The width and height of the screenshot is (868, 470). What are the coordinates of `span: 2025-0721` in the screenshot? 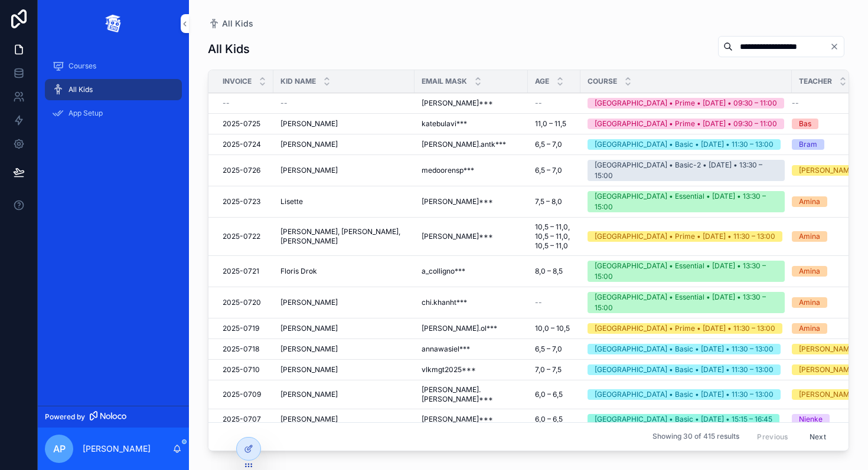 It's located at (241, 271).